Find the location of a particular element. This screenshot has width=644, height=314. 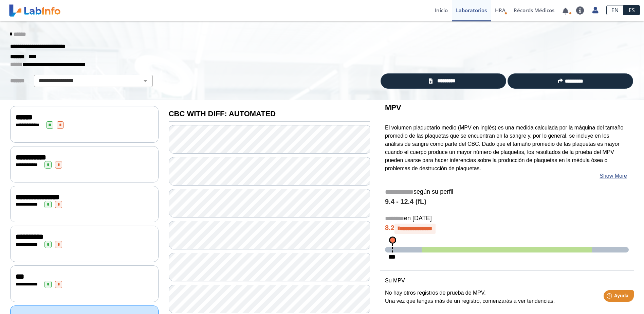

span: HRA is located at coordinates (500, 10).